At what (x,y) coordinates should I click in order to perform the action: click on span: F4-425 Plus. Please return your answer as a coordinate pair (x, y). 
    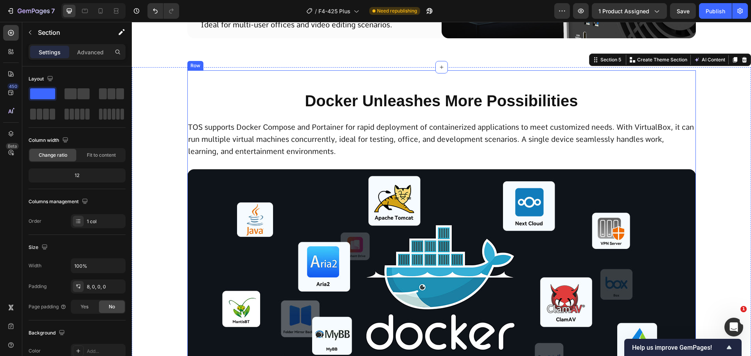
    Looking at the image, I should click on (334, 11).